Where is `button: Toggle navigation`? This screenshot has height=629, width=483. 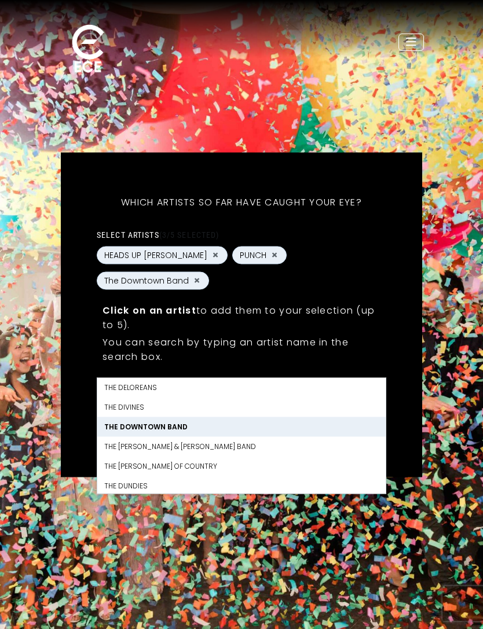 button: Toggle navigation is located at coordinates (411, 42).